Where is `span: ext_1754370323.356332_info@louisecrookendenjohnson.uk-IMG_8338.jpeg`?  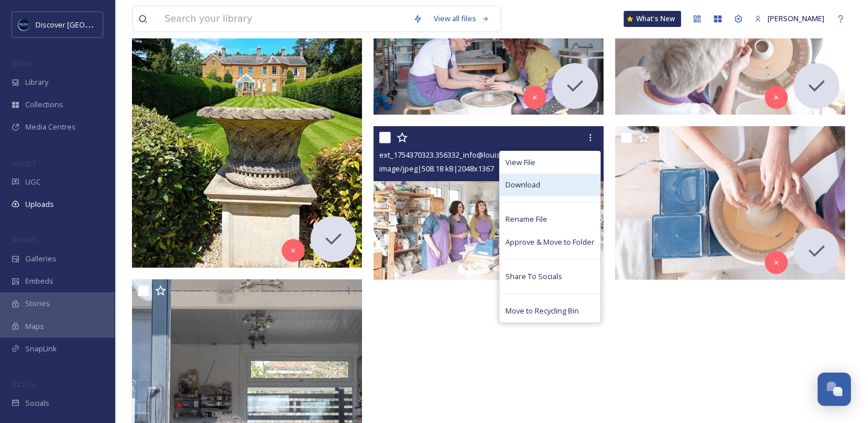
span: ext_1754370323.356332_info@louisecrookendenjohnson.uk-IMG_8338.jpeg is located at coordinates (509, 155).